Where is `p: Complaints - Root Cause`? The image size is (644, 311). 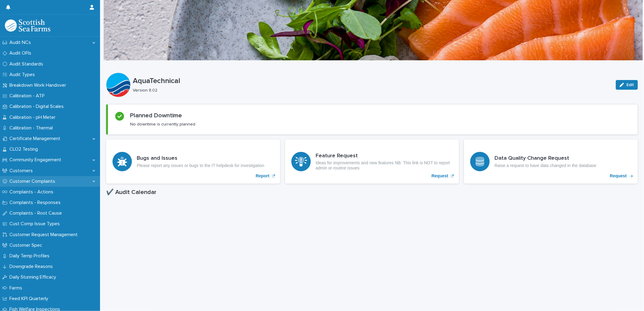 p: Complaints - Root Cause is located at coordinates (37, 213).